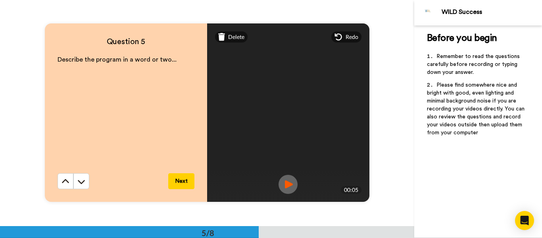  I want to click on span: Please find somewhere nice and bright with good, even lighting and minimal background noise if yo..., so click(477, 109).